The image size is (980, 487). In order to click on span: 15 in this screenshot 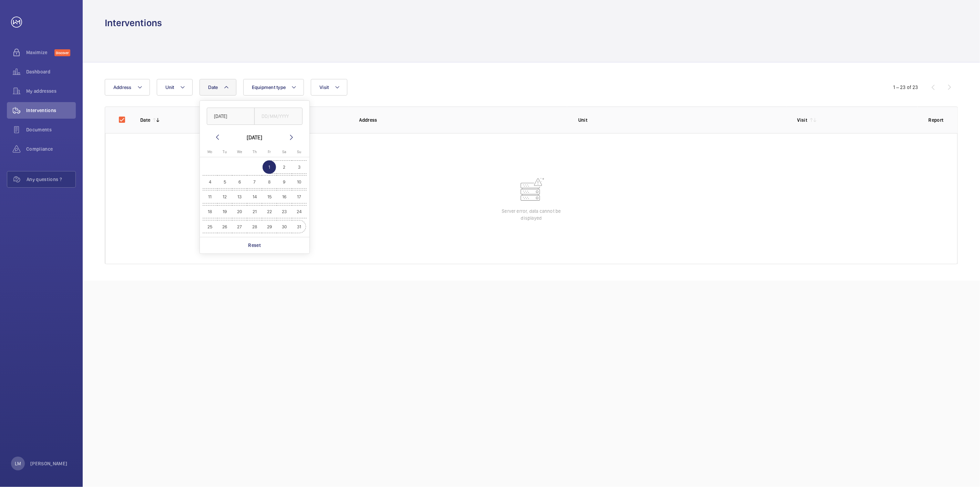, I will do `click(269, 197)`.